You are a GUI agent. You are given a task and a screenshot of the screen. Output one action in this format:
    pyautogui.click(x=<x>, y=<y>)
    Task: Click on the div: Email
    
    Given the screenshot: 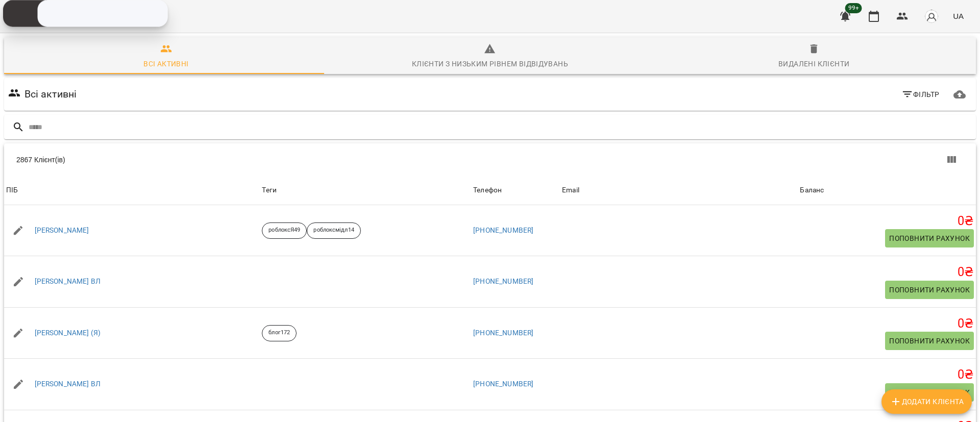 What is the action you would take?
    pyautogui.click(x=571, y=190)
    